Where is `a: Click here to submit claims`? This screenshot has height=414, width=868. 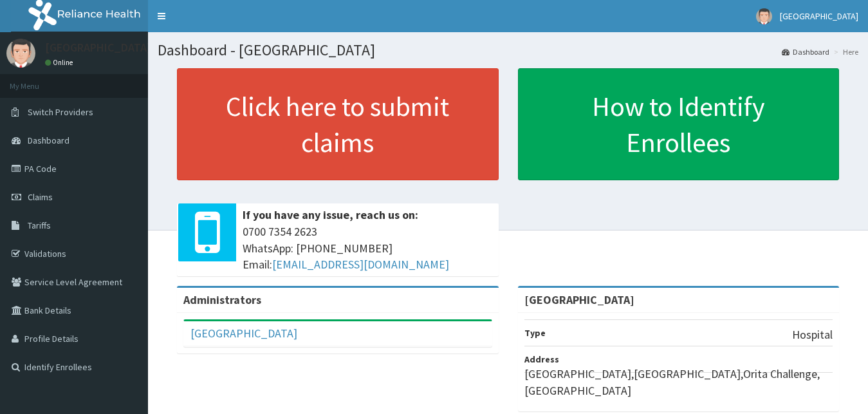 a: Click here to submit claims is located at coordinates (338, 125).